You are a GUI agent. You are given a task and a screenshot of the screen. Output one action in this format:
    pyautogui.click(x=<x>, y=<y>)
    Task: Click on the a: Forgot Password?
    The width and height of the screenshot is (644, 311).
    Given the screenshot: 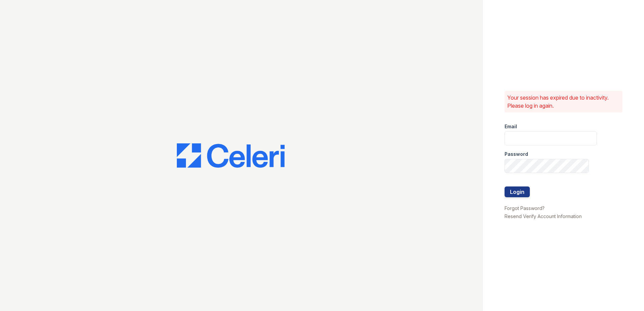 What is the action you would take?
    pyautogui.click(x=525, y=208)
    